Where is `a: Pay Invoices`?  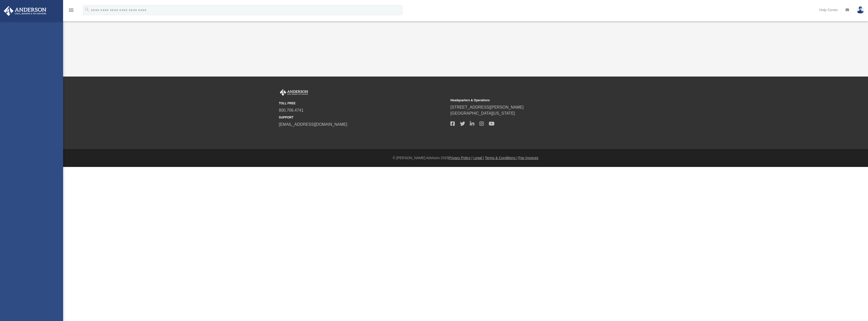 a: Pay Invoices is located at coordinates (528, 158).